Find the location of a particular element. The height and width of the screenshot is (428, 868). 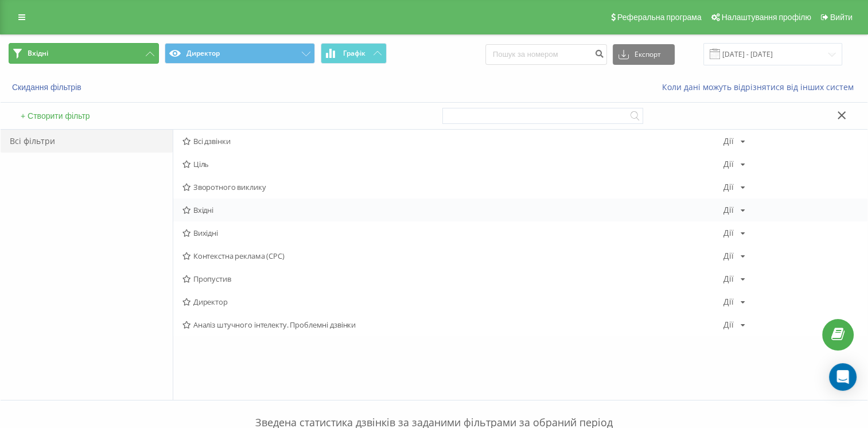

button: Вхідні is located at coordinates (84, 53).